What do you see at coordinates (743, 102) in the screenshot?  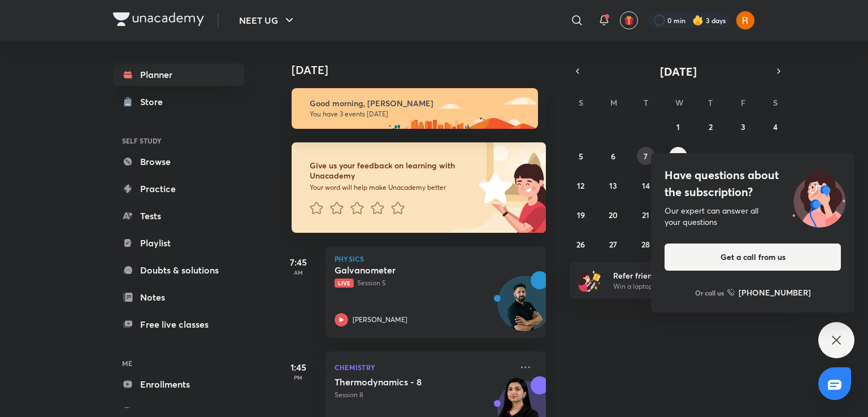 I see `abbr: Friday` at bounding box center [743, 102].